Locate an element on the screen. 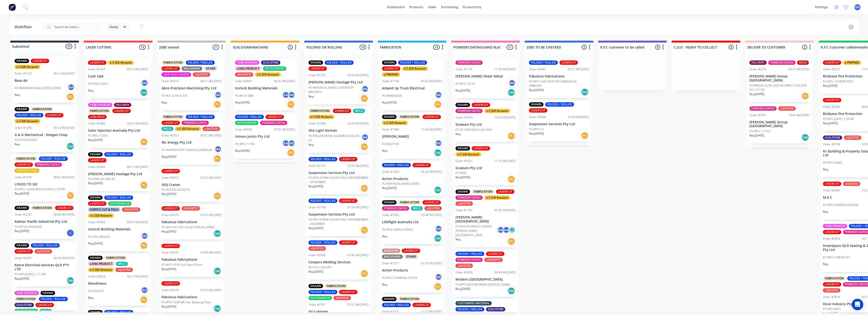 The height and width of the screenshot is (315, 868). div: Order #2247 is located at coordinates (97, 69).